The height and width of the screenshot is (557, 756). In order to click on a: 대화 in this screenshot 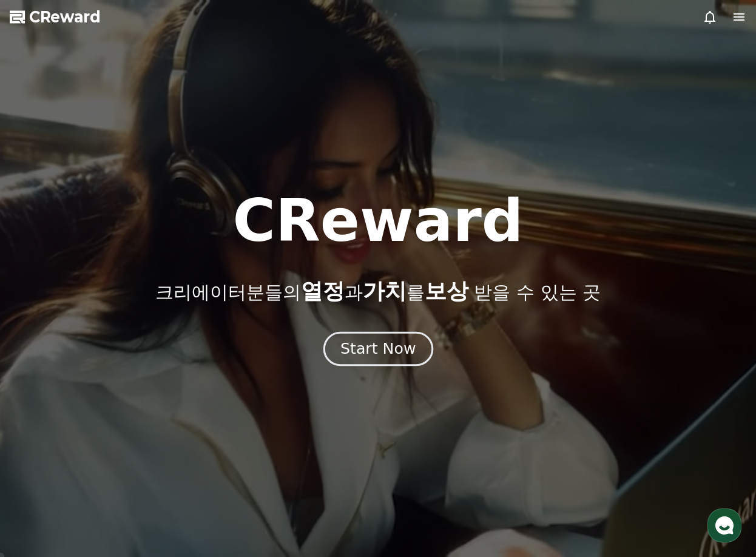, I will do `click(118, 399)`.